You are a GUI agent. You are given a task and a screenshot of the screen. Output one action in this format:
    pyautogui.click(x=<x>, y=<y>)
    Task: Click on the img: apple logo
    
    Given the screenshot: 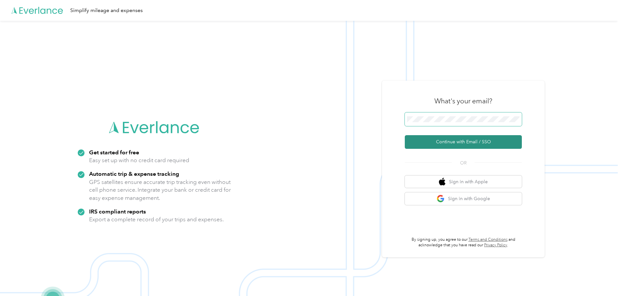 What is the action you would take?
    pyautogui.click(x=442, y=182)
    